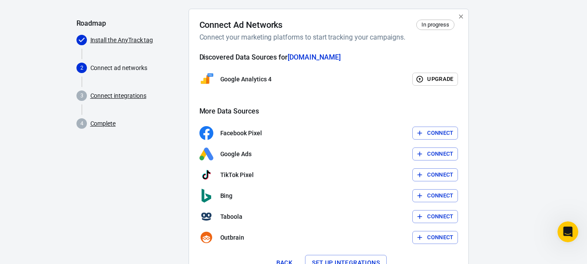  Describe the element at coordinates (241, 133) in the screenshot. I see `p: Facebook Pixel` at that location.